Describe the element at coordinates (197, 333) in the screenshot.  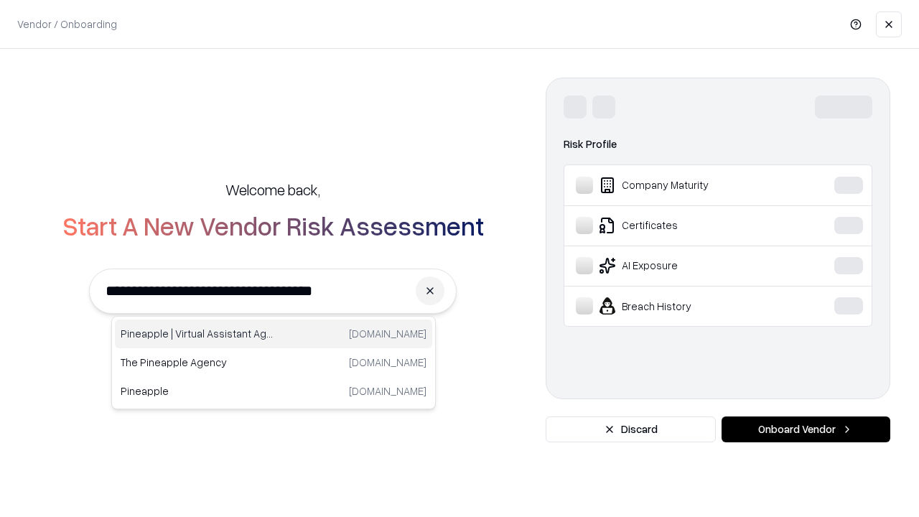
I see `p: Pineapple | Virtual Assistant Agency` at that location.